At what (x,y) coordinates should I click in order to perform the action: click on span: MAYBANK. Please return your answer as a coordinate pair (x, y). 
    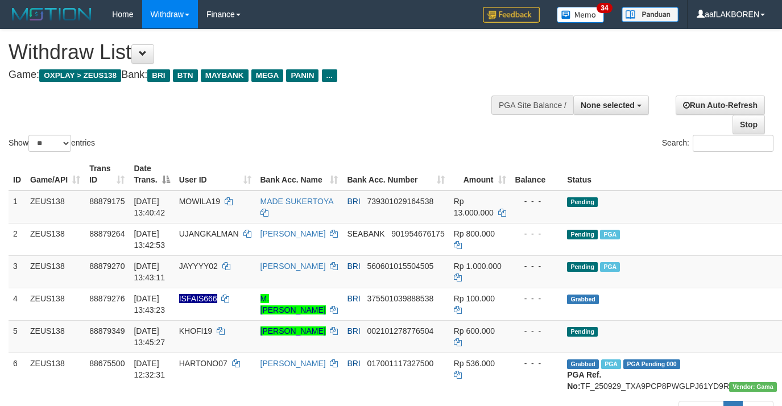
    Looking at the image, I should click on (225, 76).